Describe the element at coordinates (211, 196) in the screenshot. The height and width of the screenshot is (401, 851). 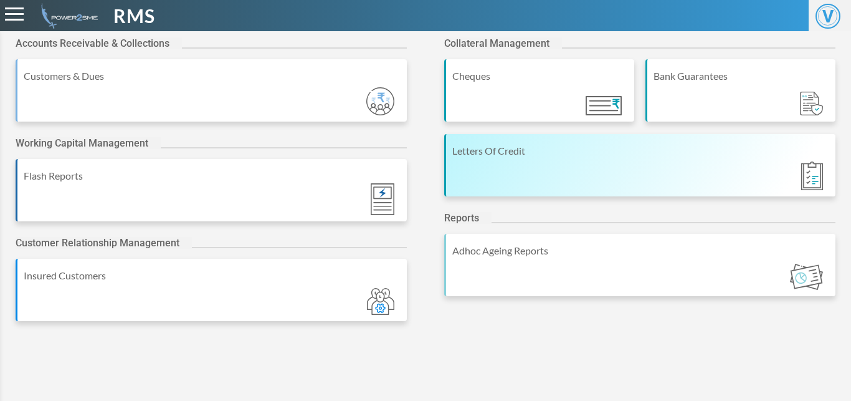
I see `a: Flash Reports Module_ic` at that location.